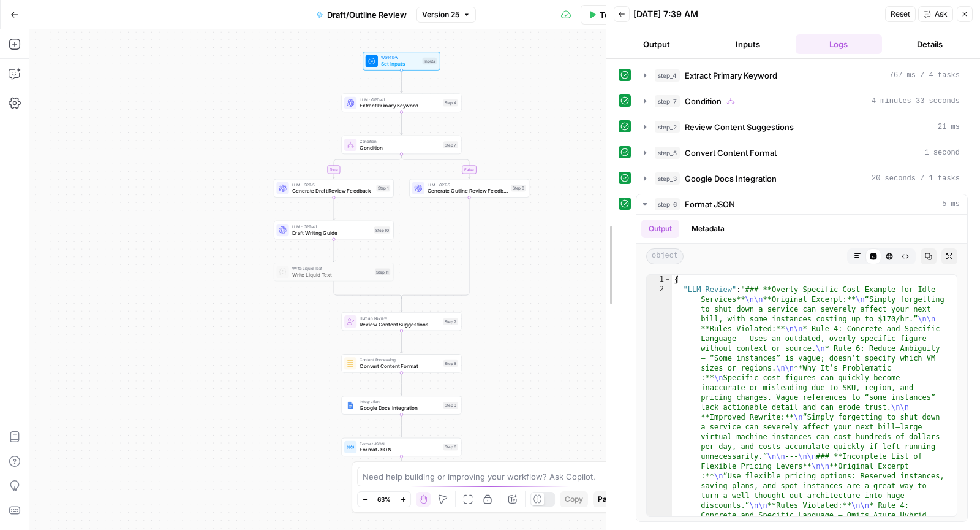  I want to click on span: Review Content Suggestions, so click(399, 324).